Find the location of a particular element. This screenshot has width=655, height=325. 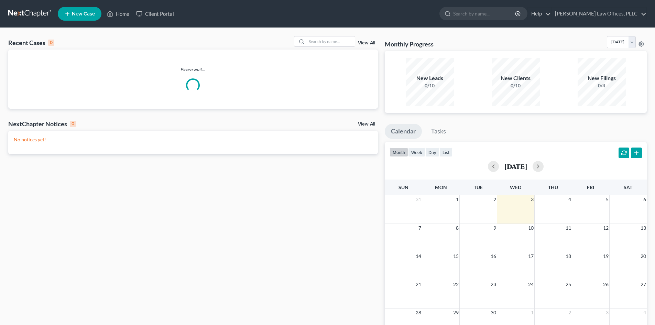

span: Fri is located at coordinates (591, 187).